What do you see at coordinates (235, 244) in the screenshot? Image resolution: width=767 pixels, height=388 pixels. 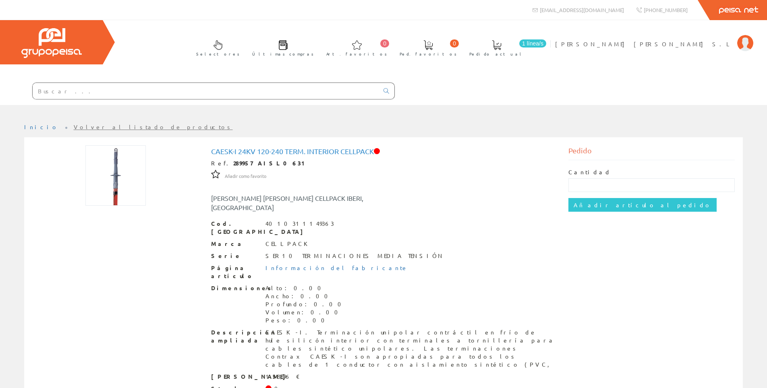 I see `span: Marca` at bounding box center [235, 244].